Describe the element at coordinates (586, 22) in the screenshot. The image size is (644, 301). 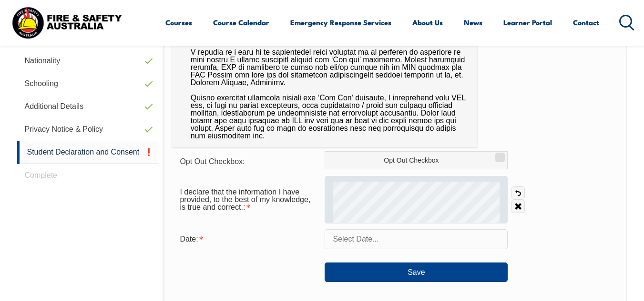
I see `a: Contact` at that location.